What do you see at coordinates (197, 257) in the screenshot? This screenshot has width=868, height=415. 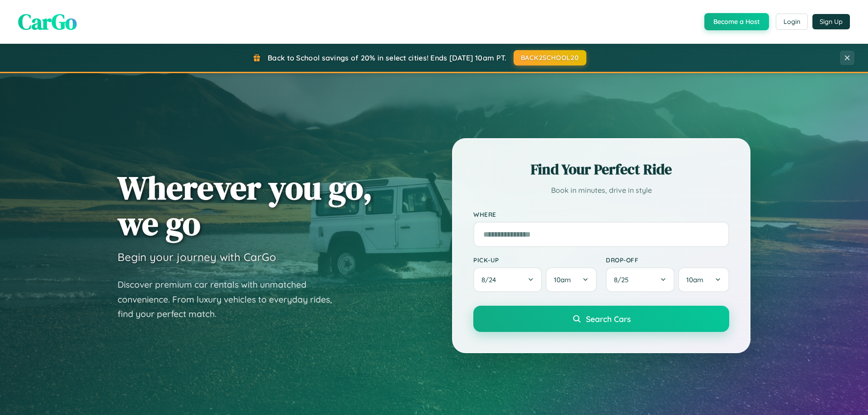 I see `h3: Begin your journey with CarGo` at bounding box center [197, 257].